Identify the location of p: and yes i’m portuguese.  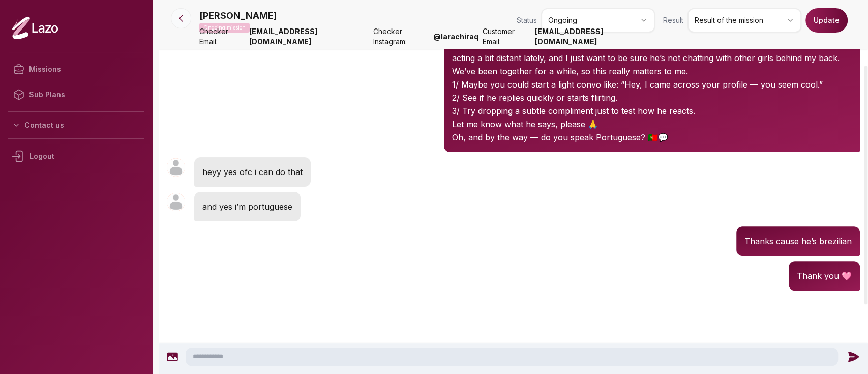
(247, 207).